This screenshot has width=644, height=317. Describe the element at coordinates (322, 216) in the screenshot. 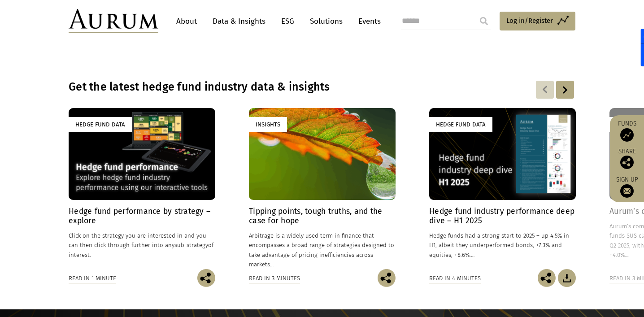

I see `h4: Tipping points, tough truths, and the case for hope` at that location.